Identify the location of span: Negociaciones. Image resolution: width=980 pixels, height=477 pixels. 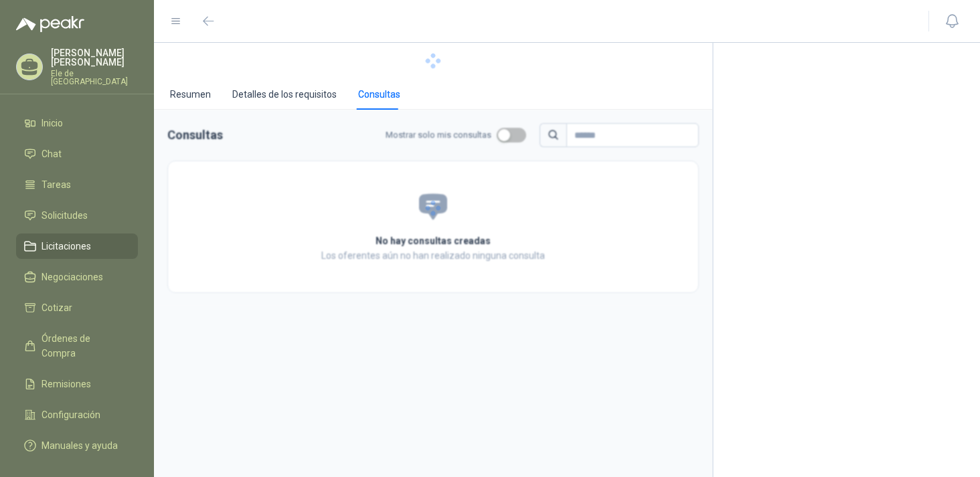
(72, 277).